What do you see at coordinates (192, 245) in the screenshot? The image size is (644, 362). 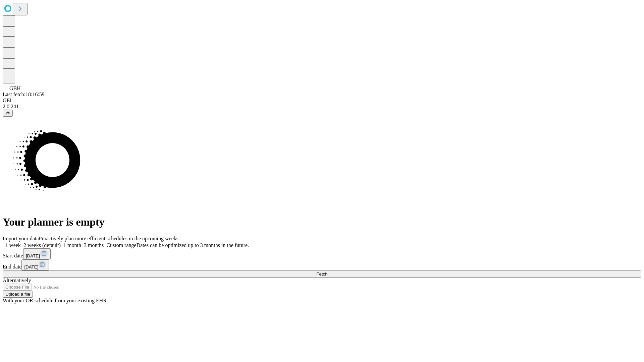 I see `span: Dates can be optimized up to 3 months in the future.` at bounding box center [192, 245].